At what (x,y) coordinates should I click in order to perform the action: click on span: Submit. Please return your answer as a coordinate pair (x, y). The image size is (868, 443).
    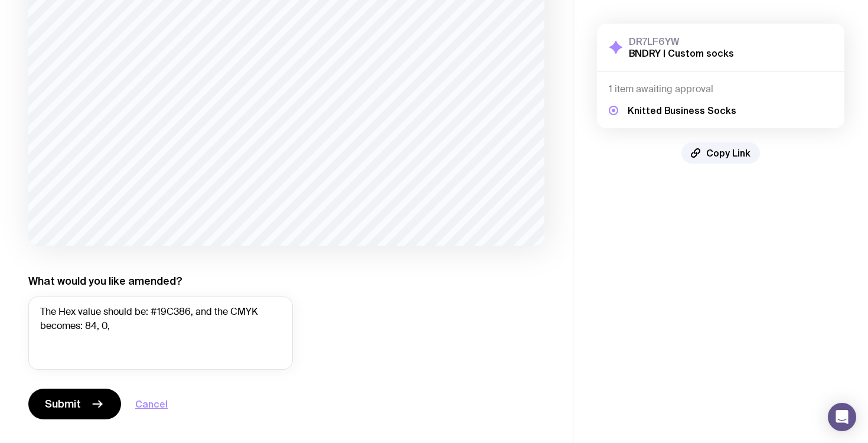
    Looking at the image, I should click on (63, 404).